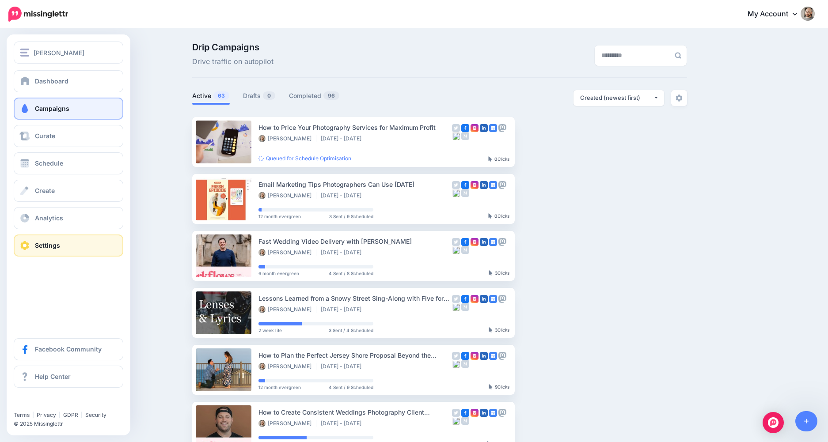 This screenshot has width=828, height=442. I want to click on span: 96, so click(331, 95).